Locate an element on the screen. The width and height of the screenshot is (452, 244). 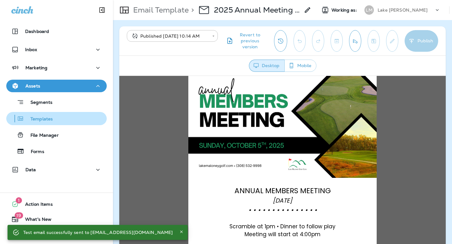
p: Forms is located at coordinates (34, 152).